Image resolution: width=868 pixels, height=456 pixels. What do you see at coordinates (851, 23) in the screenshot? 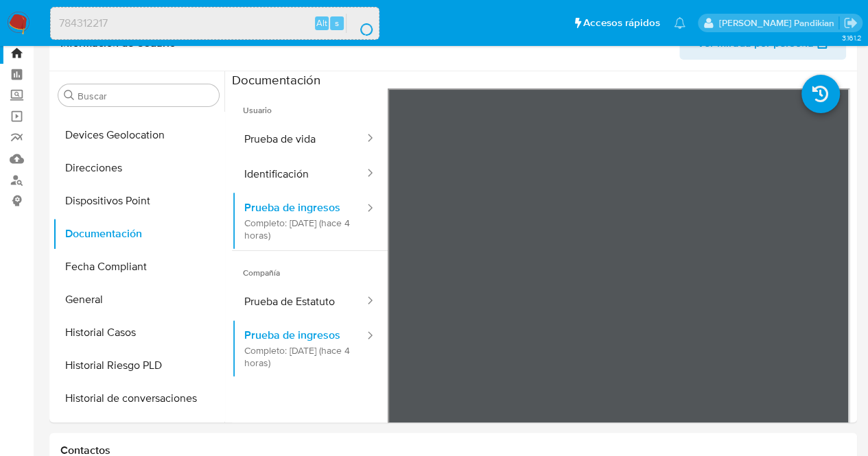
I see `a: Salir` at bounding box center [851, 23].